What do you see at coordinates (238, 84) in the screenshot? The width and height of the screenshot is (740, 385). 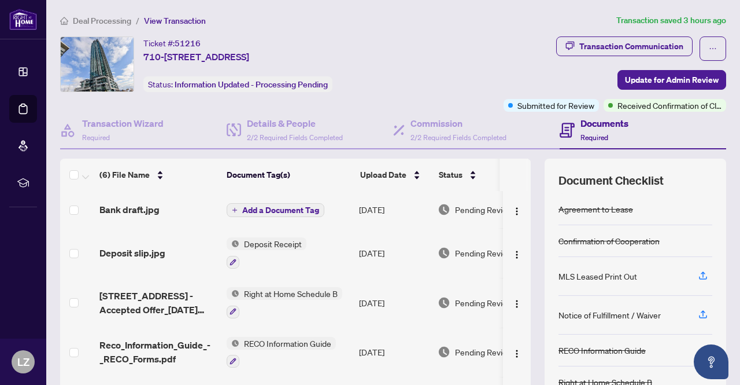 I see `div: Status:` at bounding box center [238, 84].